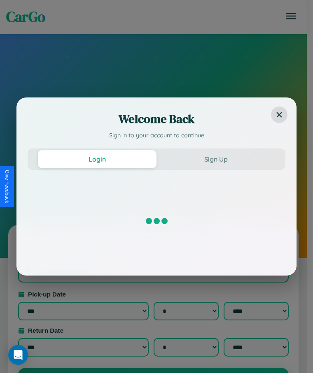 The image size is (313, 373). What do you see at coordinates (216, 159) in the screenshot?
I see `button: Sign Up` at bounding box center [216, 159].